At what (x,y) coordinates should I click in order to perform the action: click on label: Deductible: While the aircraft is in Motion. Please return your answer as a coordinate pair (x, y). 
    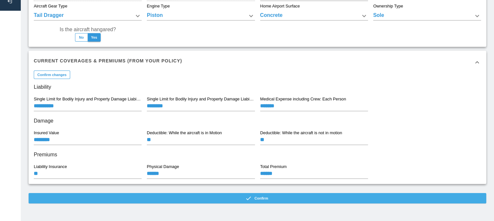
    Looking at the image, I should click on (184, 133).